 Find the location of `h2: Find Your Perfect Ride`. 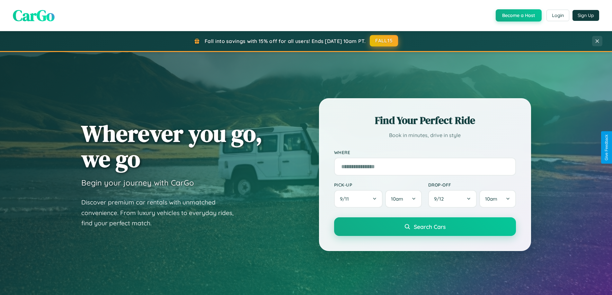

h2: Find Your Perfect Ride is located at coordinates (425, 120).